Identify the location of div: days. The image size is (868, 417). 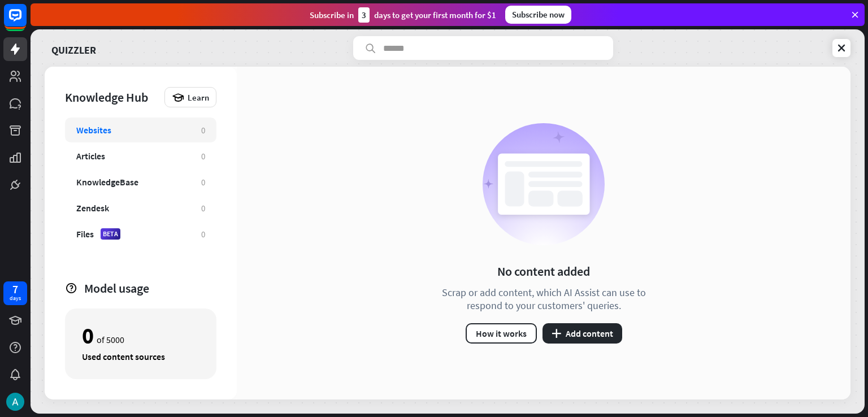
(15, 298).